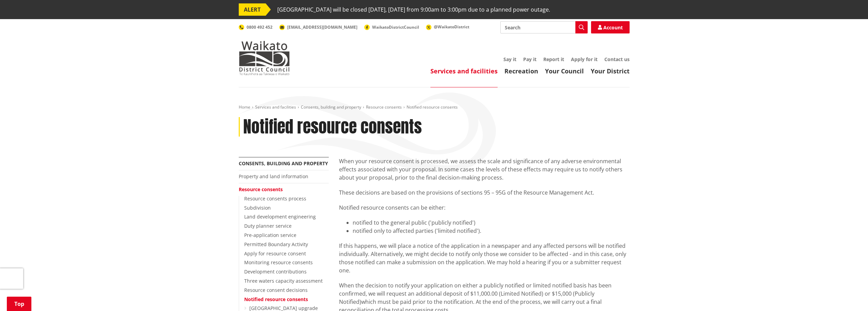 This screenshot has width=868, height=311. Describe the element at coordinates (332, 127) in the screenshot. I see `h1: Notified resource consents` at that location.